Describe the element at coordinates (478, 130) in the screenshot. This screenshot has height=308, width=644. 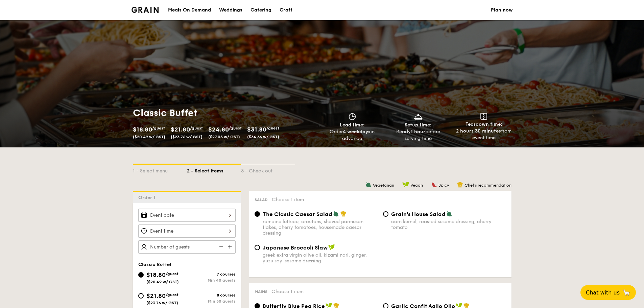
I see `strong: 2 hours 30 minutes` at that location.